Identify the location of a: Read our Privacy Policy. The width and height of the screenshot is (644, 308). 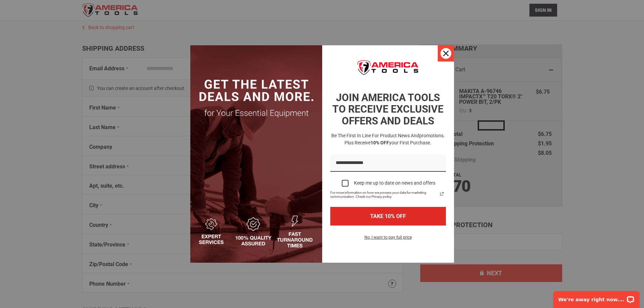
(442, 194).